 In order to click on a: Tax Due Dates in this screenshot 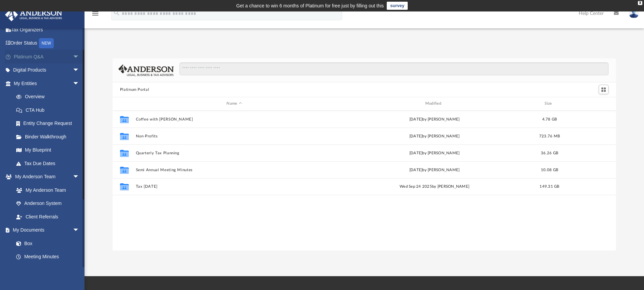, I will do `click(50, 163)`.